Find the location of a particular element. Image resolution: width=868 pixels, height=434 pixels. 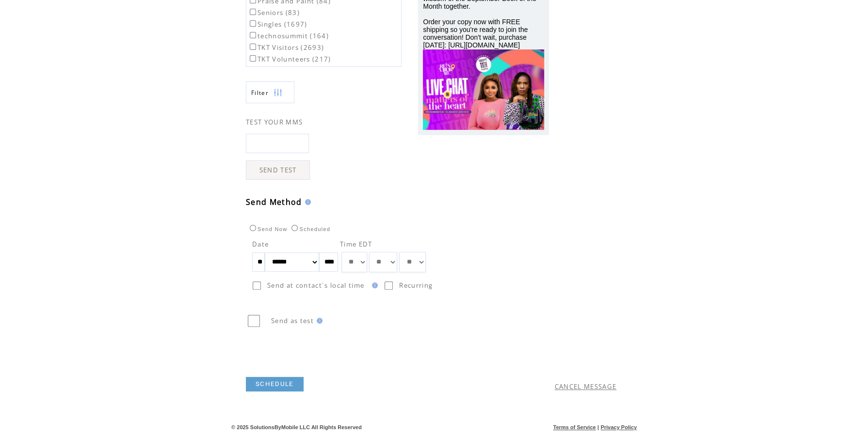

span: © 2025 SolutionsByMobile LLC All Rights Reserved is located at coordinates (296, 427).